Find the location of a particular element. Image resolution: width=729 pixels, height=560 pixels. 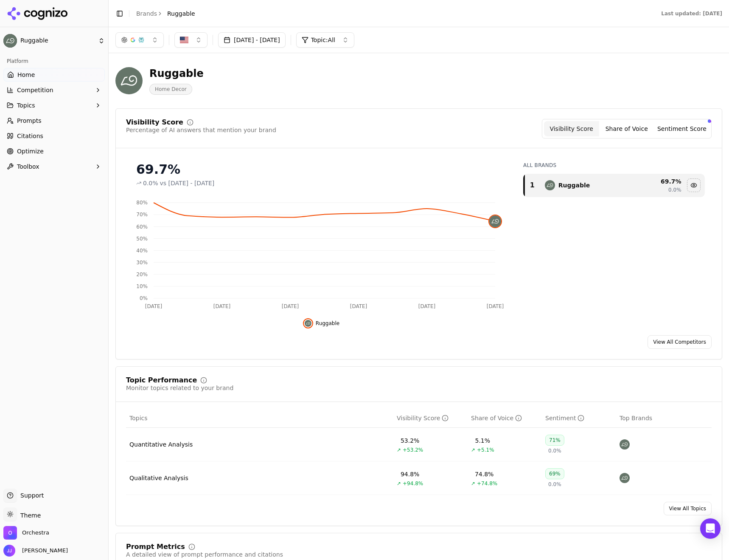

span: Home is located at coordinates (26, 75).